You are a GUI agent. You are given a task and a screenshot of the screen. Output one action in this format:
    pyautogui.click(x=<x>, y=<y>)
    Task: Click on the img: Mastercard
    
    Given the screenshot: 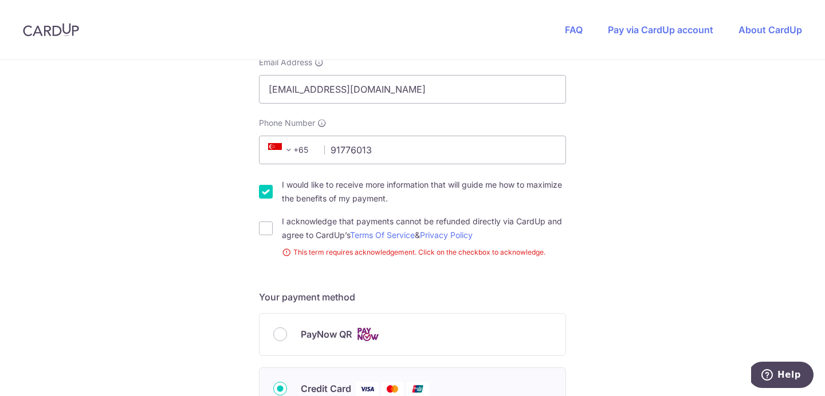 What is the action you would take?
    pyautogui.click(x=392, y=389)
    